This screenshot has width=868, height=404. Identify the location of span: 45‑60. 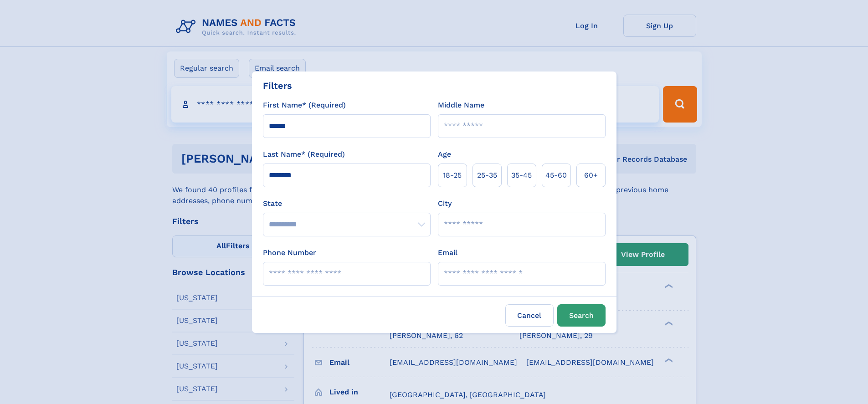
(556, 175).